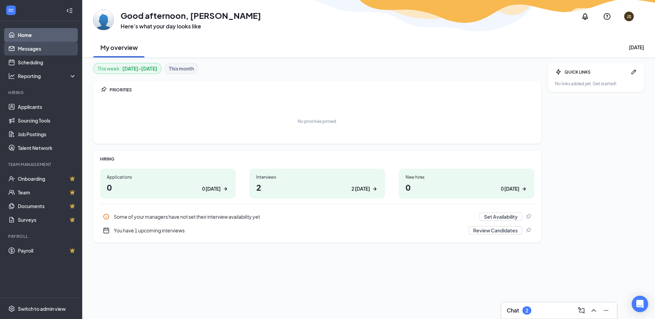 This screenshot has width=655, height=319. I want to click on b: This month, so click(181, 68).